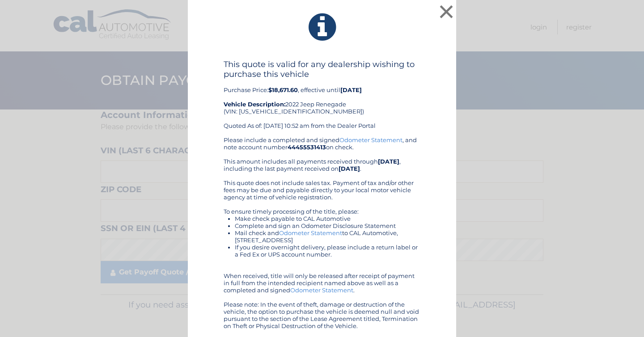 The width and height of the screenshot is (644, 337). What do you see at coordinates (327, 219) in the screenshot?
I see `li: Make check payable to CAL Automotive` at bounding box center [327, 219].